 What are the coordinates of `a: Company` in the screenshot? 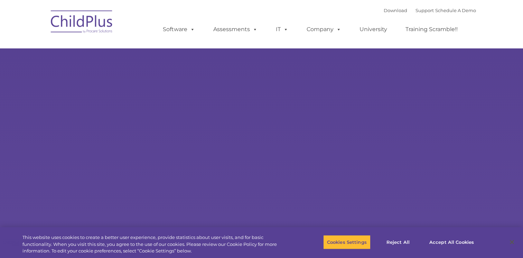 It's located at (324, 29).